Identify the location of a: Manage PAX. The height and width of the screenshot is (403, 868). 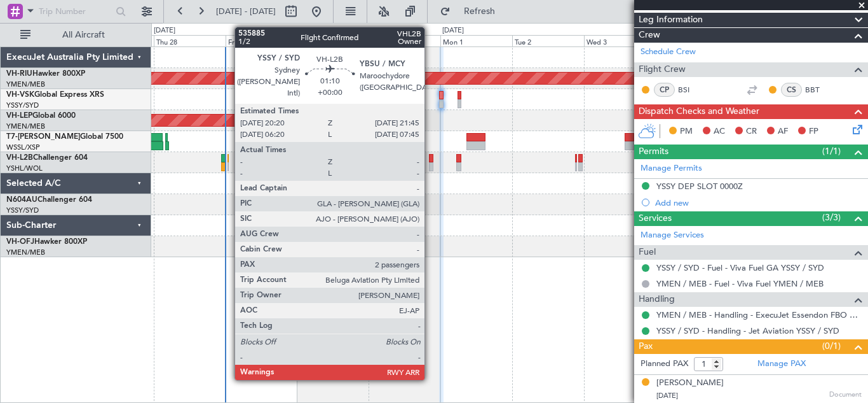
(782, 364).